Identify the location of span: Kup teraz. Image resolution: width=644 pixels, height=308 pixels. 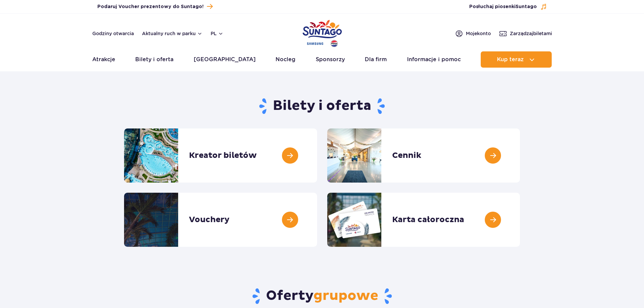
(510, 60).